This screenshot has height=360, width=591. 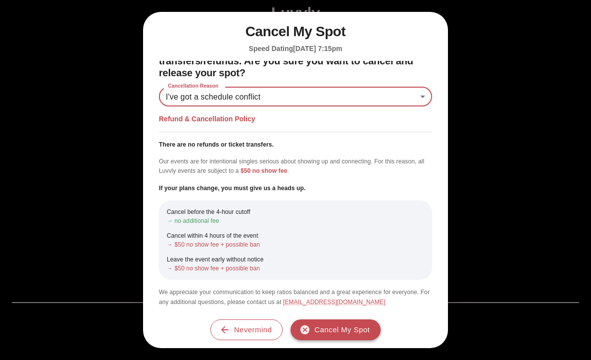 I want to click on p: Cancel within 4 hours of the event, so click(x=295, y=235).